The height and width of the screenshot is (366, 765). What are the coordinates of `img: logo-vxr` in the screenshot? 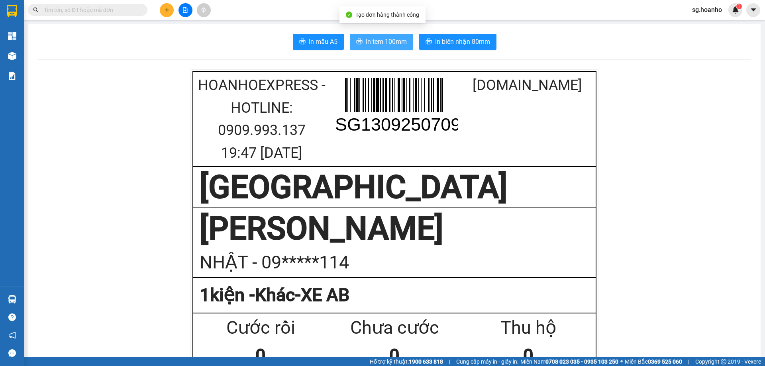 It's located at (12, 11).